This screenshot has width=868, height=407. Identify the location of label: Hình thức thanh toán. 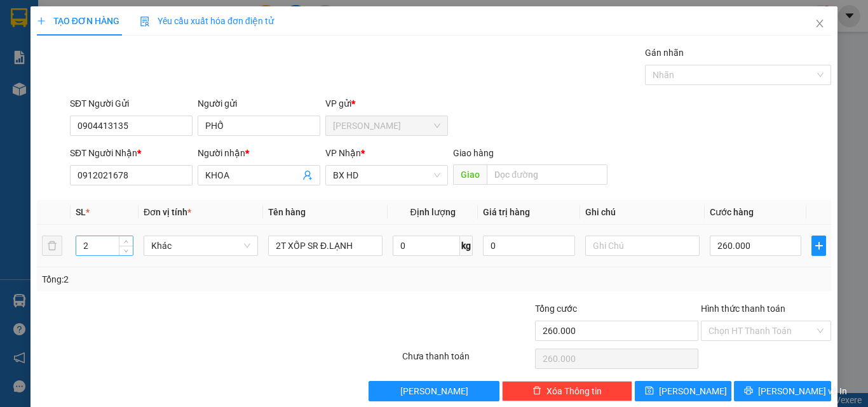
(743, 309).